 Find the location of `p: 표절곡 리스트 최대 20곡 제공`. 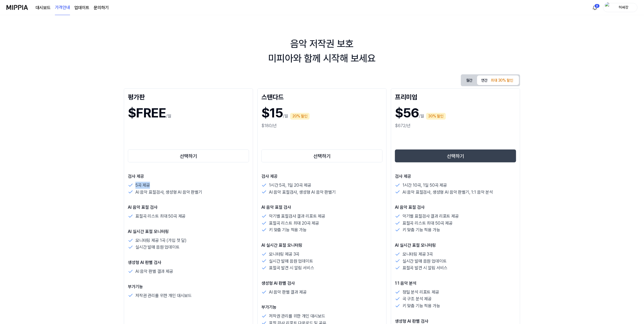

p: 표절곡 리스트 최대 20곡 제공 is located at coordinates (294, 223).